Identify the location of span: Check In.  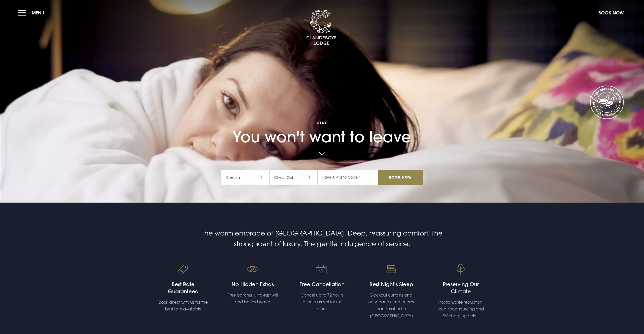
(246, 177).